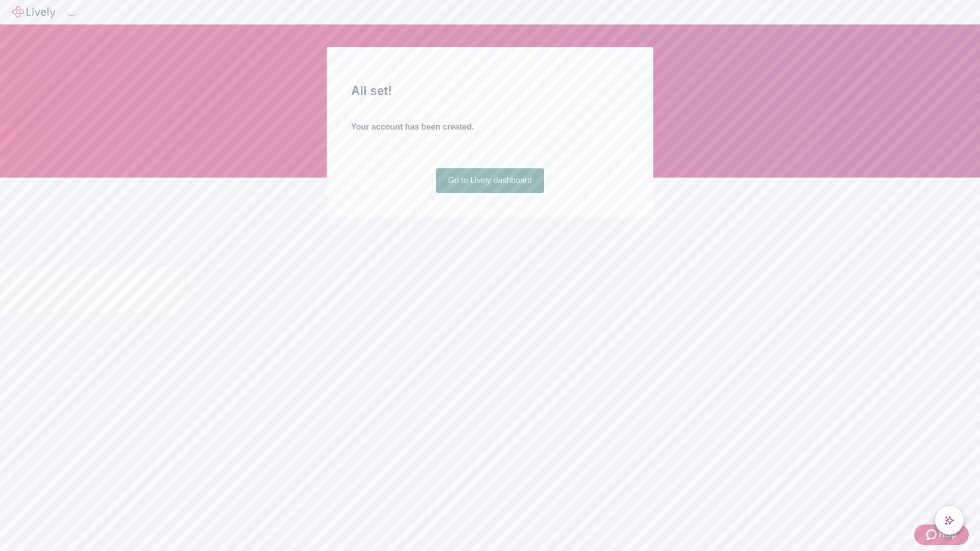 This screenshot has width=980, height=551. Describe the element at coordinates (950, 521) in the screenshot. I see `button: chat` at that location.